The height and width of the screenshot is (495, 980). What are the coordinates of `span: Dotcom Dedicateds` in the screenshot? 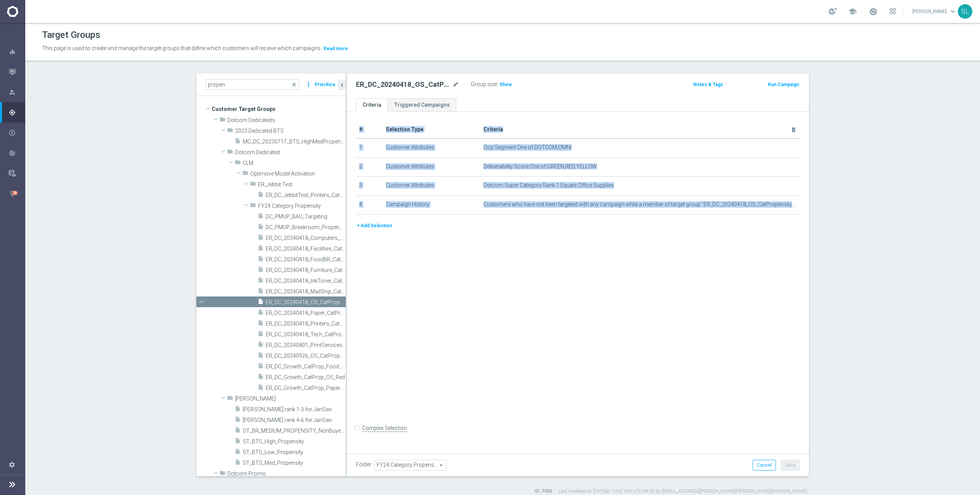 It's located at (286, 120).